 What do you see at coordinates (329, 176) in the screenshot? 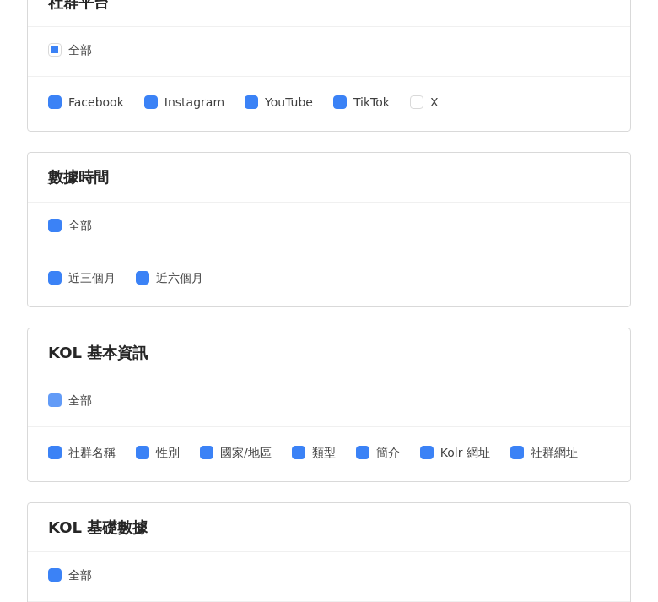
I see `div: 數據時間` at bounding box center [329, 176].